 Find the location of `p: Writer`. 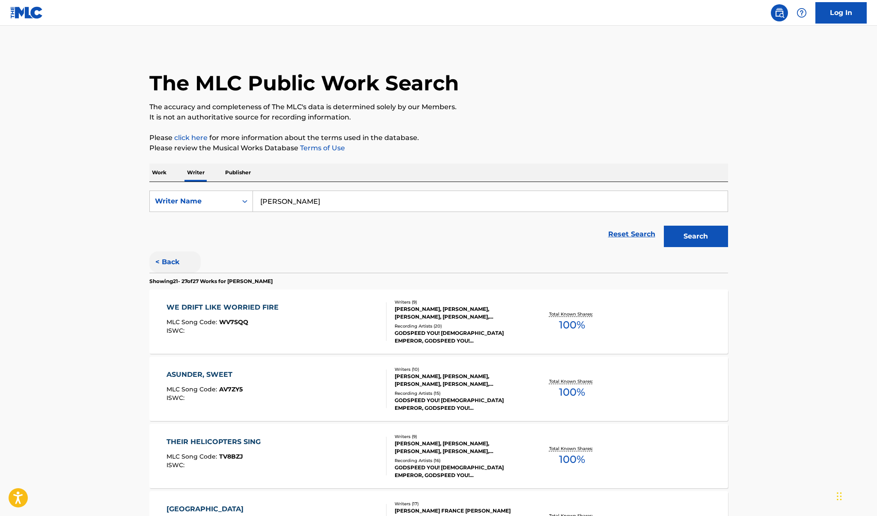

p: Writer is located at coordinates (196, 173).